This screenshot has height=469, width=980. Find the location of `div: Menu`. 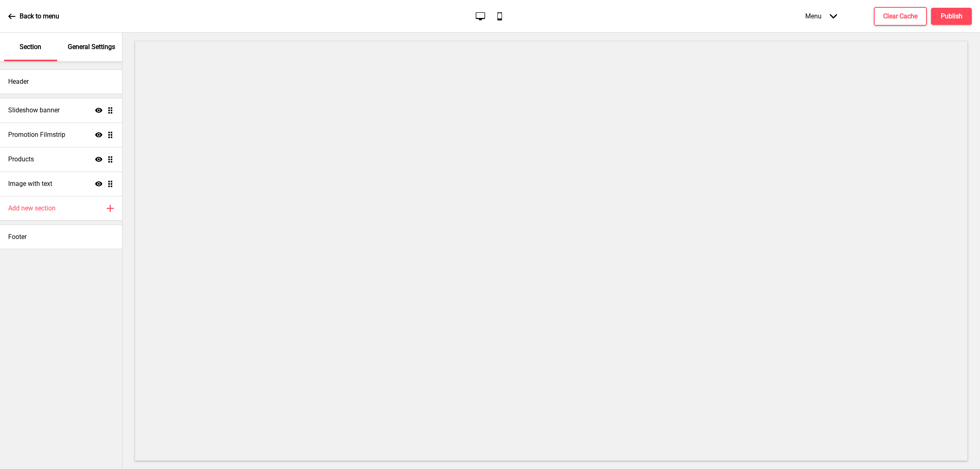

div: Menu is located at coordinates (822, 16).